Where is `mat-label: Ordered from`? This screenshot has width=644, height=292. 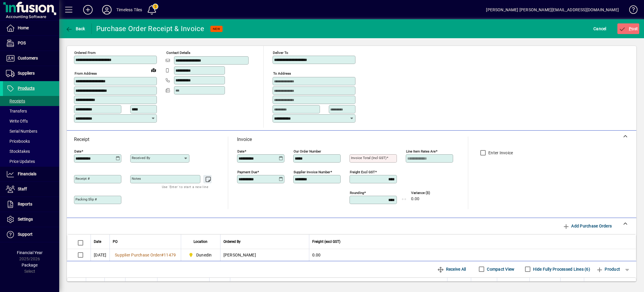
mat-label: Ordered from is located at coordinates (85, 53).